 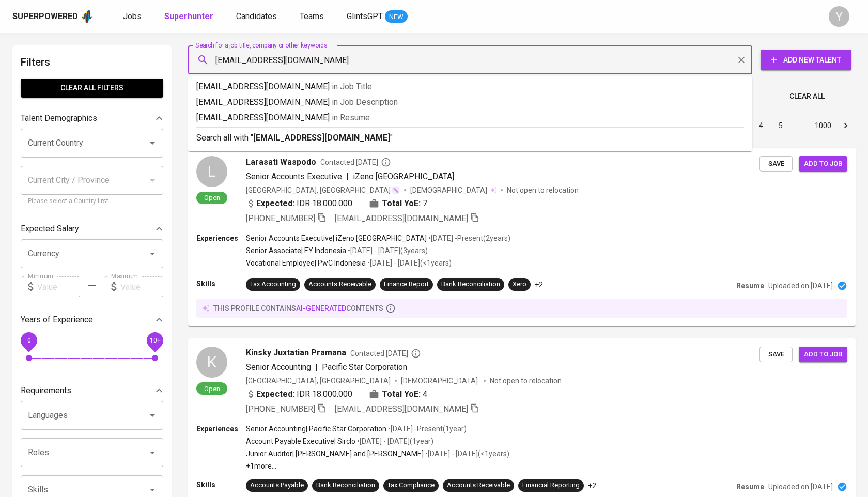 What do you see at coordinates (519, 284) in the screenshot?
I see `div: Xero` at bounding box center [519, 284].